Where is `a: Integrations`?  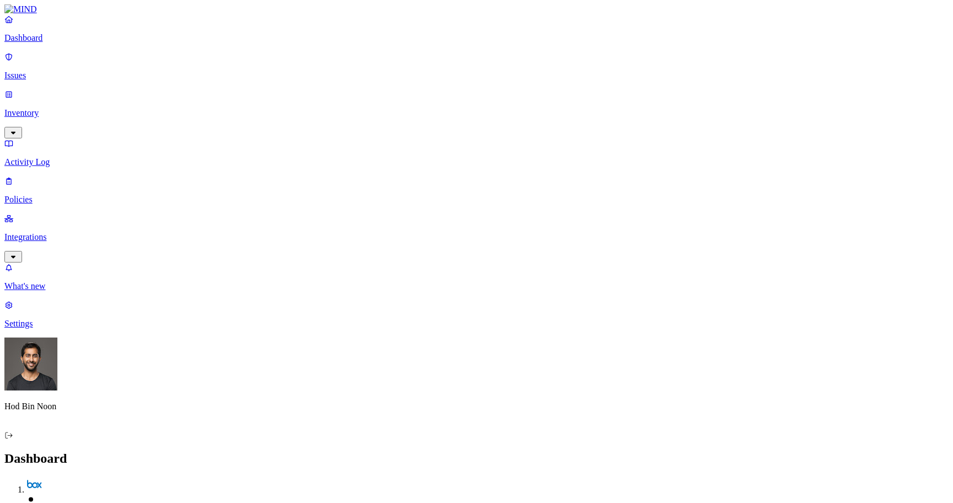 a: Integrations is located at coordinates (476, 237).